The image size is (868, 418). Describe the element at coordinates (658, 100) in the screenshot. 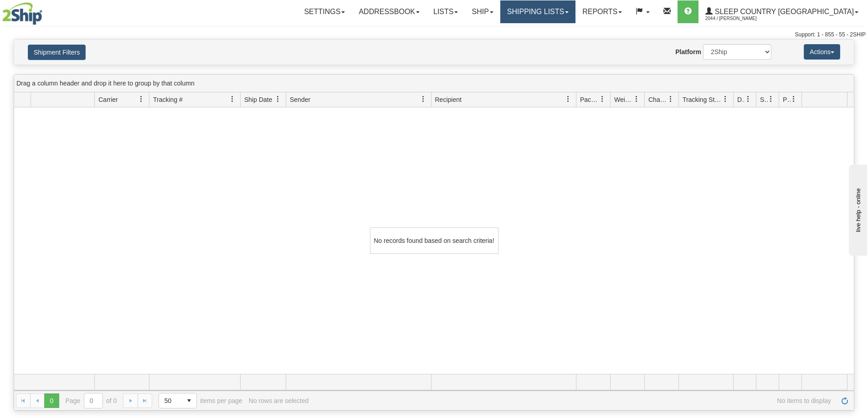

I see `span: Charge` at that location.